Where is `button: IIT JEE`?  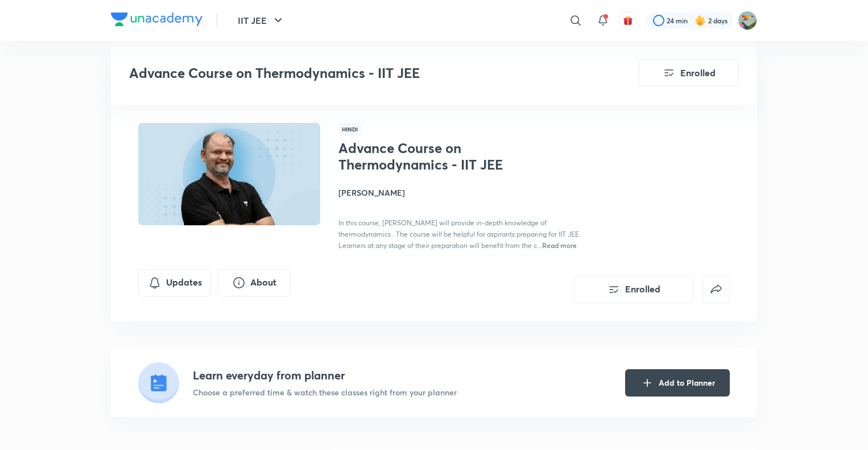 button: IIT JEE is located at coordinates (261, 20).